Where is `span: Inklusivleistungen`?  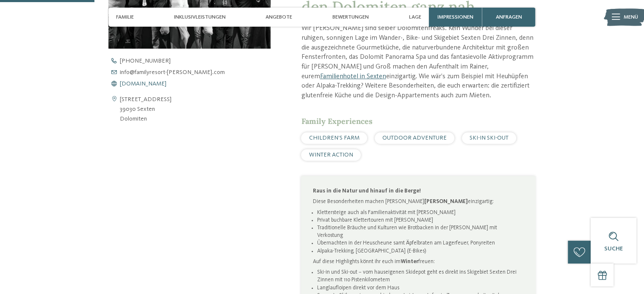
span: Inklusivleistungen is located at coordinates (200, 17).